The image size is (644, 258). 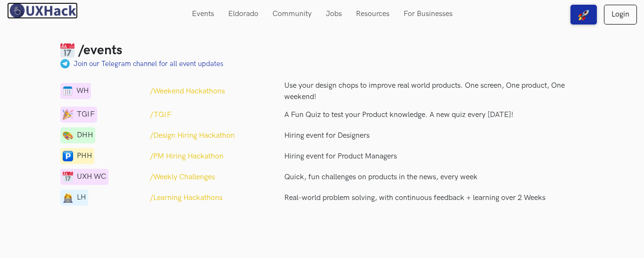 I want to click on a: /TGIF, so click(x=161, y=115).